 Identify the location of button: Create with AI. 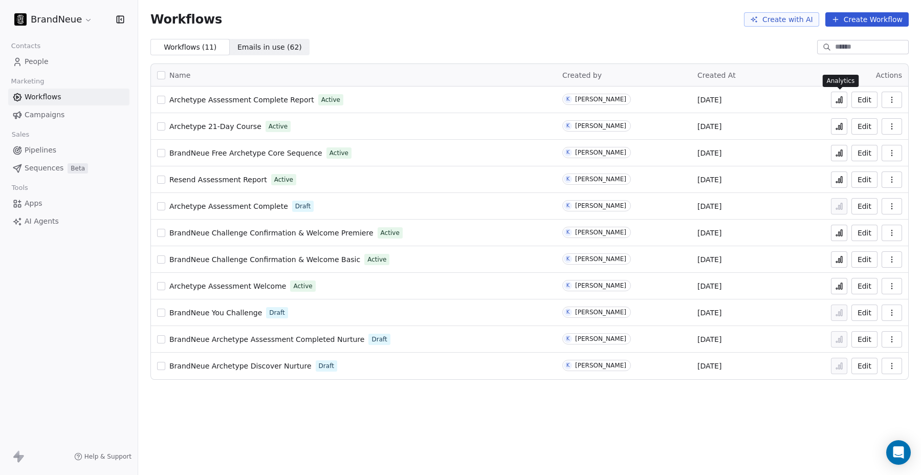
(781, 19).